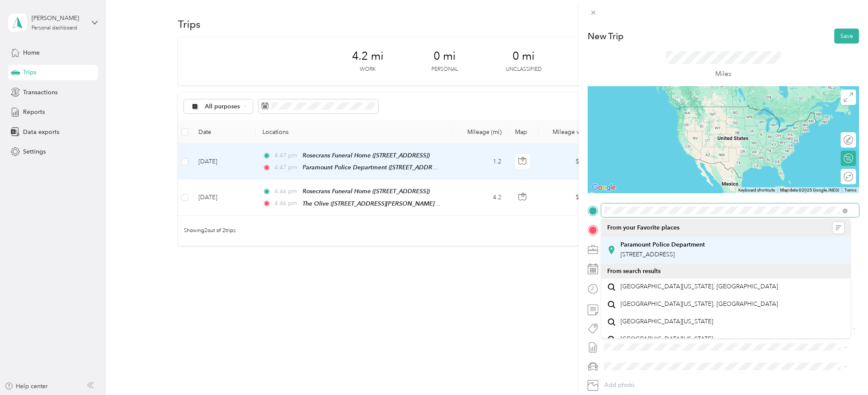  What do you see at coordinates (604, 188) in the screenshot?
I see `a: Open this area in Google Maps (opens a new window)` at bounding box center [604, 188].